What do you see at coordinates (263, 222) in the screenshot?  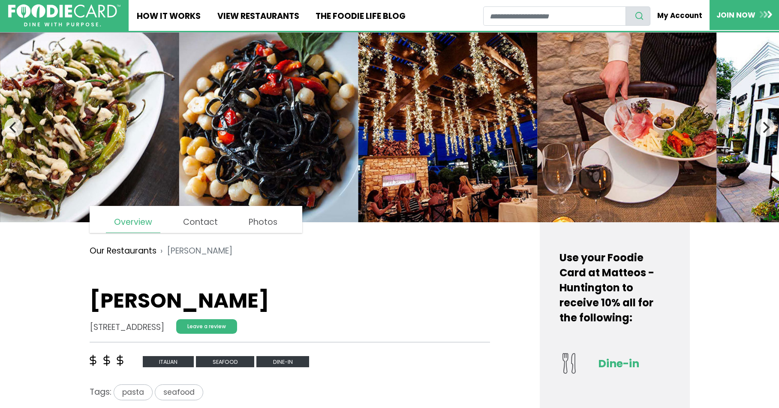 I see `a: Photos` at bounding box center [263, 222].